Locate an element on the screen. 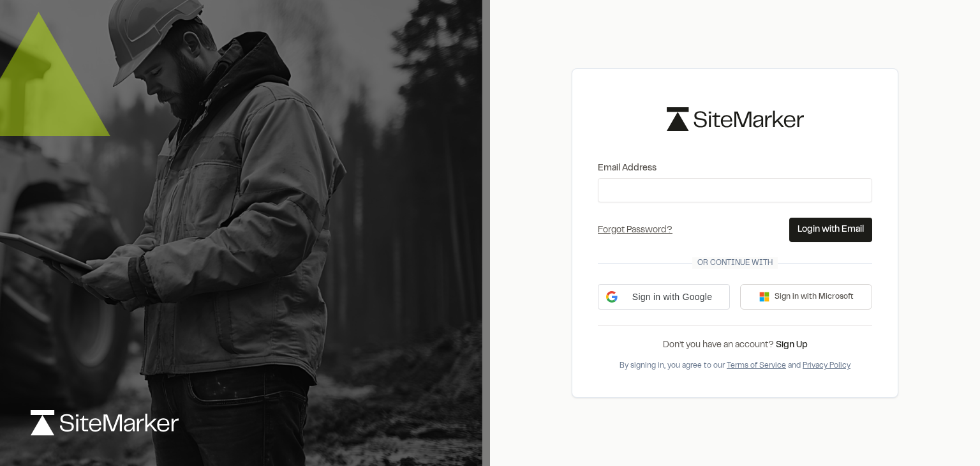 The height and width of the screenshot is (466, 980). button: Sign in with Microsoft is located at coordinates (806, 297).